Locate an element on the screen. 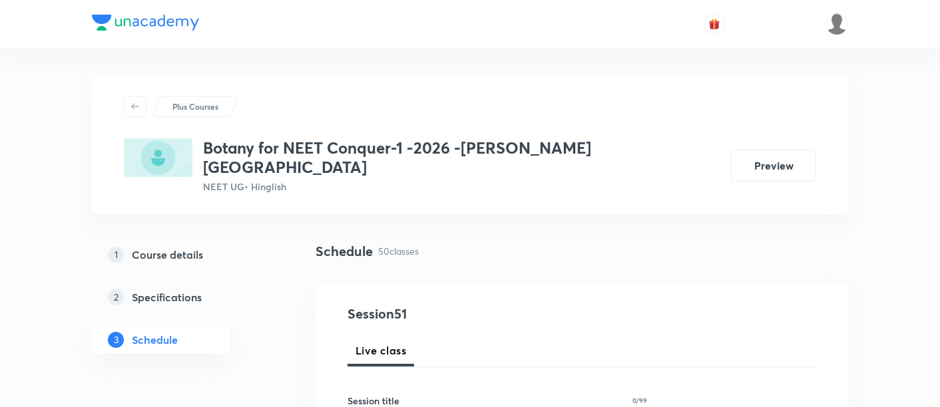  img: Mustafa kamal is located at coordinates (837, 24).